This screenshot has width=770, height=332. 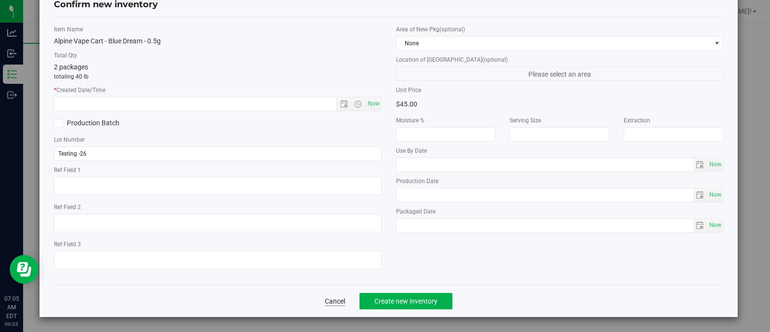 What do you see at coordinates (335, 301) in the screenshot?
I see `a: Cancel` at bounding box center [335, 301].